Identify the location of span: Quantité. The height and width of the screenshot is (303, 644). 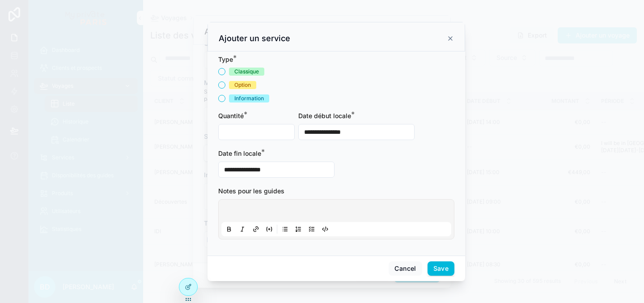
(231, 116).